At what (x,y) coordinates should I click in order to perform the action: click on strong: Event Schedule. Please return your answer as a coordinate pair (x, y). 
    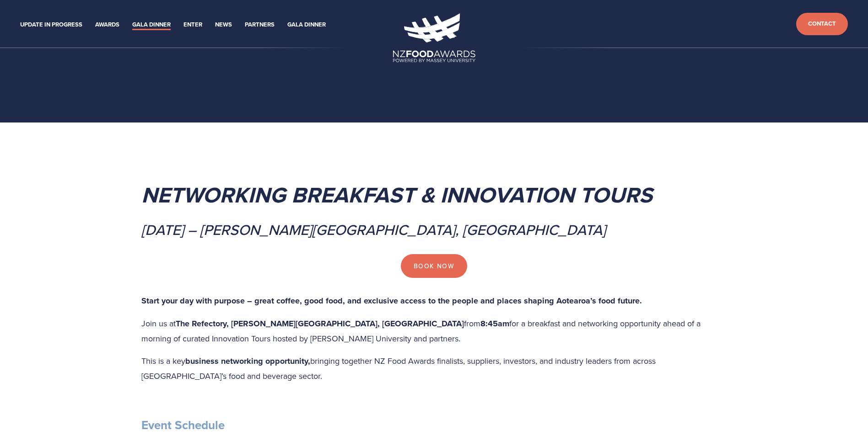
    Looking at the image, I should click on (183, 425).